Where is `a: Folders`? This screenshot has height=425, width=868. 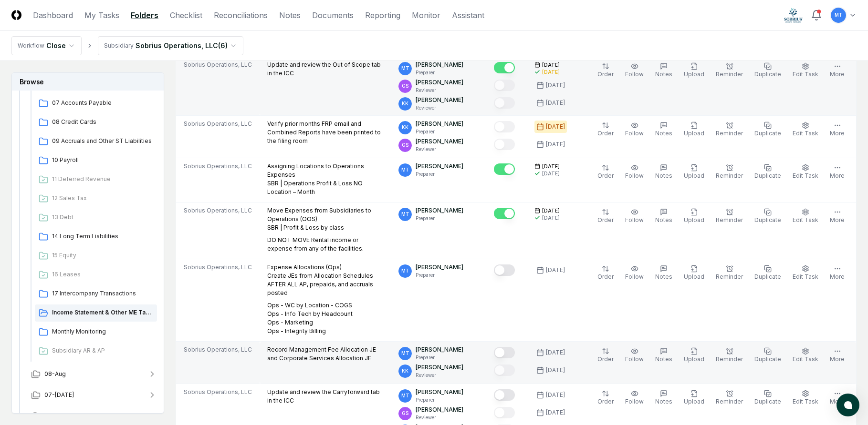
a: Folders is located at coordinates (145, 16).